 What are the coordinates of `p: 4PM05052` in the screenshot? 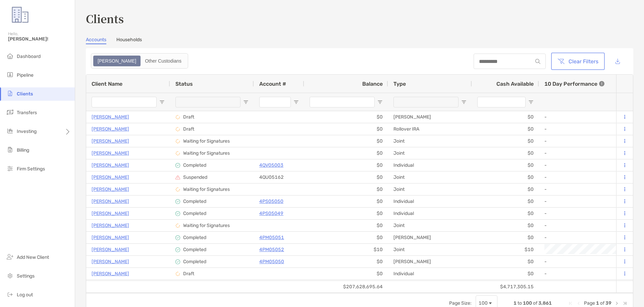 It's located at (272, 250).